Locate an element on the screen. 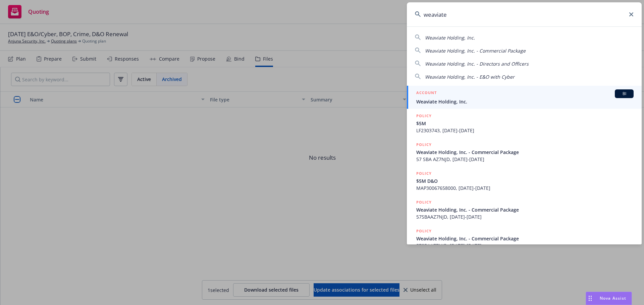  h5: ACCOUNT is located at coordinates (426, 94).